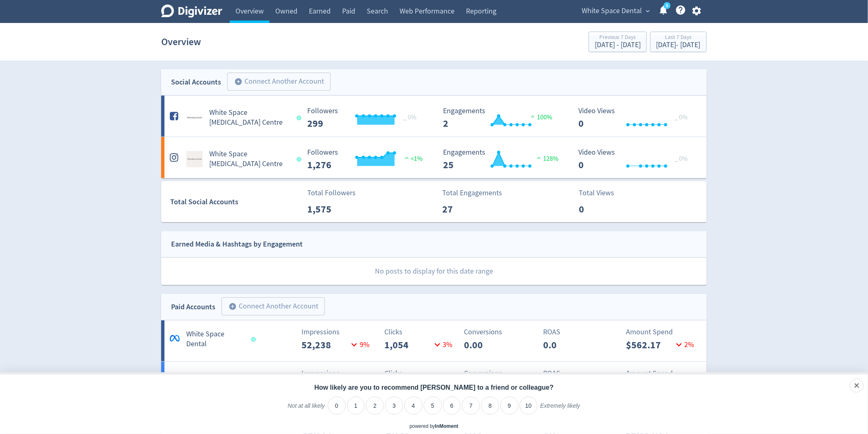 The height and width of the screenshot is (434, 868). What do you see at coordinates (413, 406) in the screenshot?
I see `li: 4` at bounding box center [413, 406].